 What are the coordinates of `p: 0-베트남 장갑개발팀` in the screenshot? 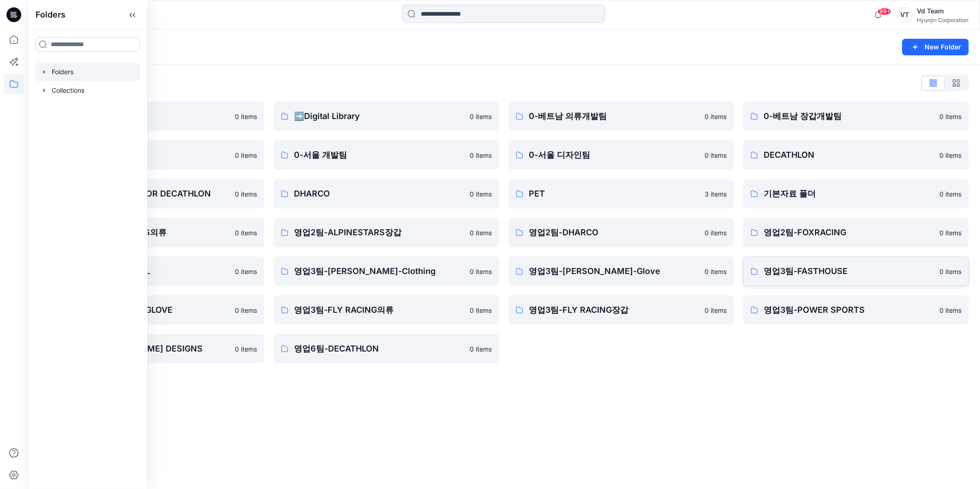 It's located at (848, 117).